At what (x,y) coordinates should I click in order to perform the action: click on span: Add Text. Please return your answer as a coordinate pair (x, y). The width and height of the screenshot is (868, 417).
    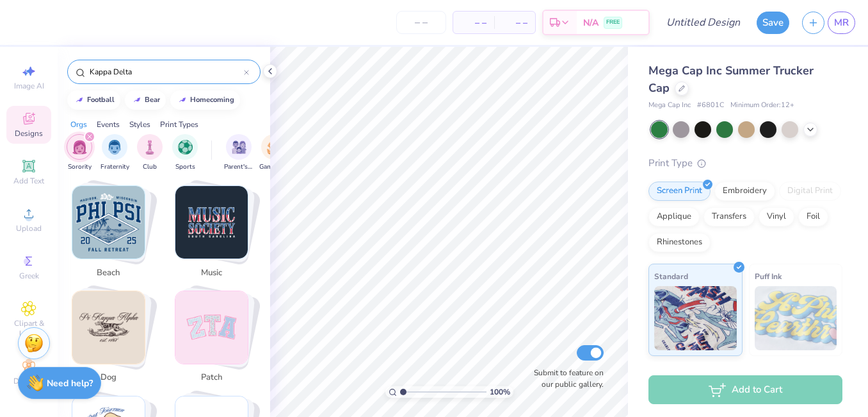
    Looking at the image, I should click on (29, 181).